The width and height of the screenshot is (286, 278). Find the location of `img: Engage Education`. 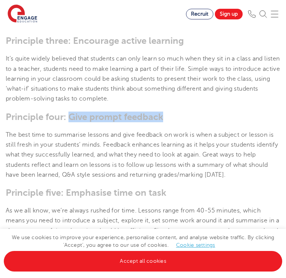

img: Engage Education is located at coordinates (22, 14).